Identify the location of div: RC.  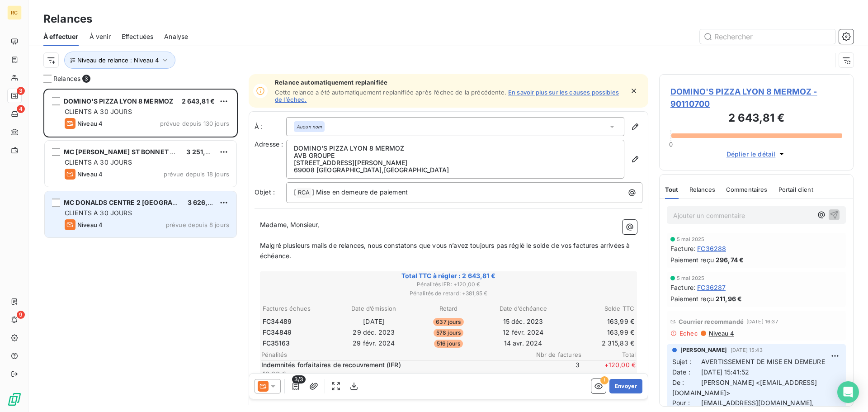
(14, 13).